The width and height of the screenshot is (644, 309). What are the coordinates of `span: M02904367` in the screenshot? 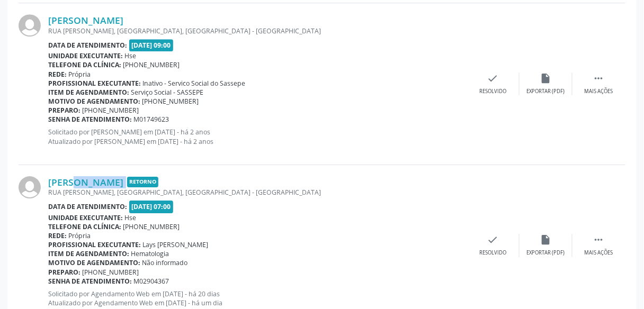 It's located at (151, 281).